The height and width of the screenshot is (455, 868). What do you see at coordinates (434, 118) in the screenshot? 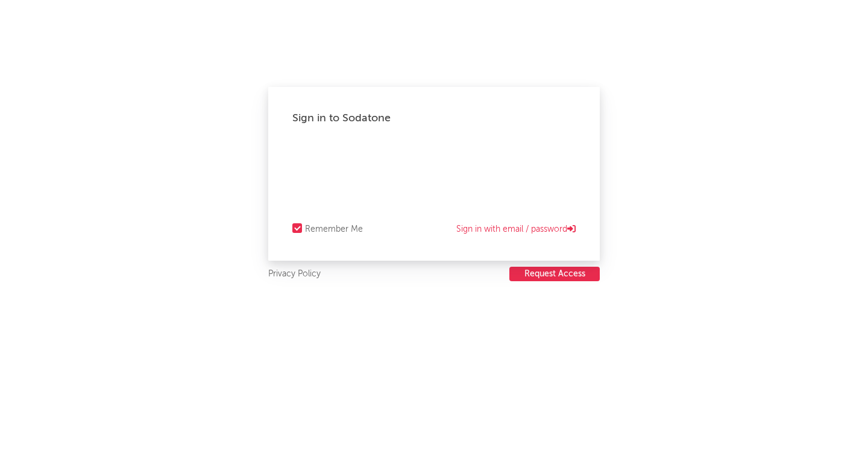
I see `div: Sign in to Sodatone` at bounding box center [434, 118].